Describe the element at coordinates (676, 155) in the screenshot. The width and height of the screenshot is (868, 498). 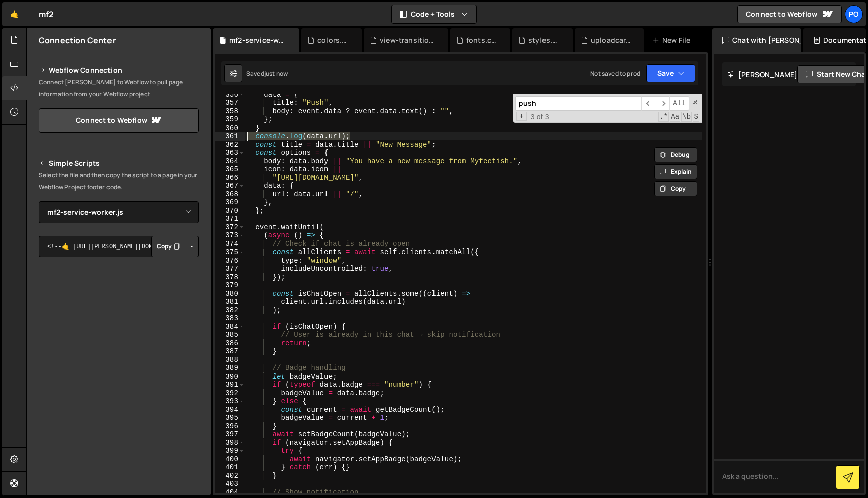
I see `button: Debug` at that location.